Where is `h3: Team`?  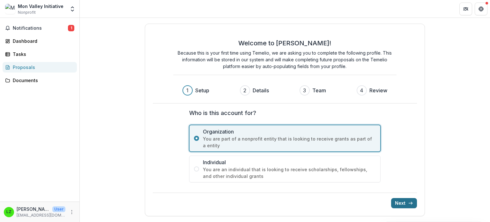 h3: Team is located at coordinates (319, 90).